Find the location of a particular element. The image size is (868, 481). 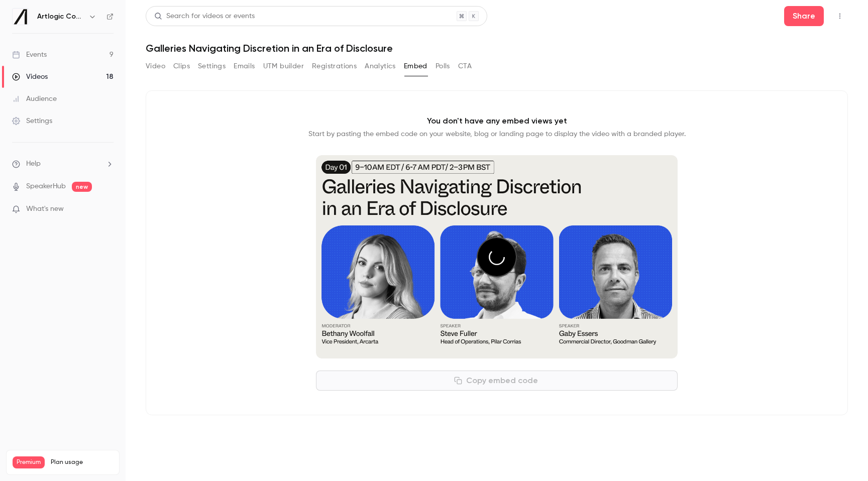

div: Search for videos or events is located at coordinates (204, 16).